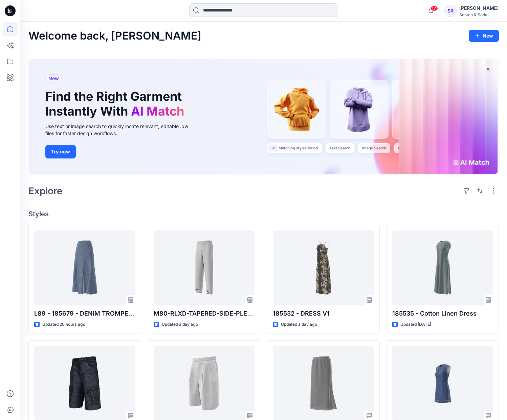  I want to click on h4: Styles, so click(264, 214).